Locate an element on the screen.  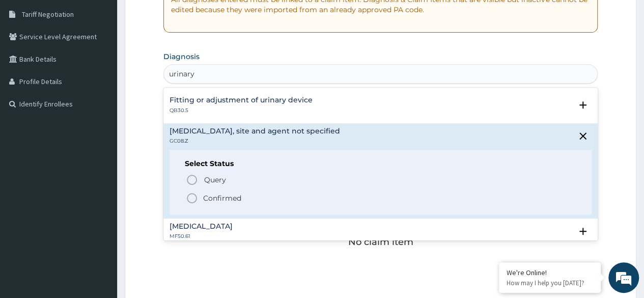
div: Minimize live chat window is located at coordinates (179, 17).